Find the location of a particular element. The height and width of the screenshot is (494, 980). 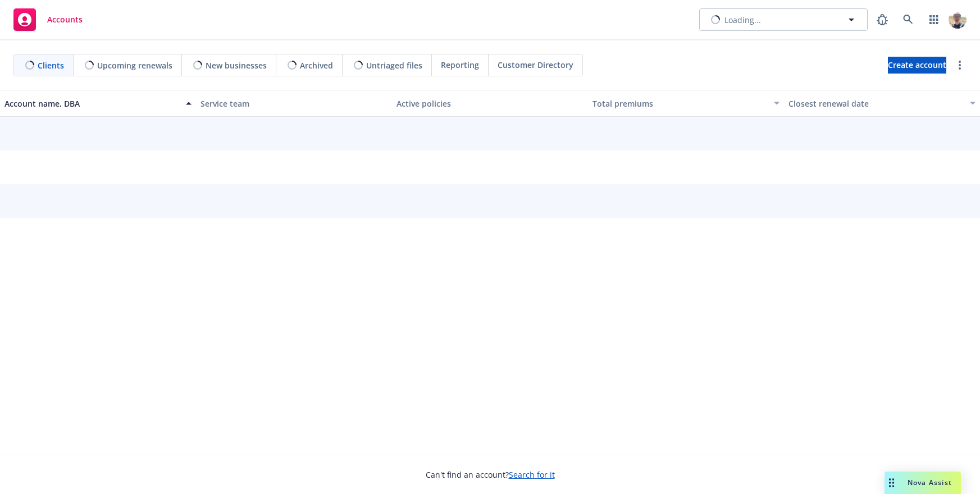

span: Create account is located at coordinates (917, 65).